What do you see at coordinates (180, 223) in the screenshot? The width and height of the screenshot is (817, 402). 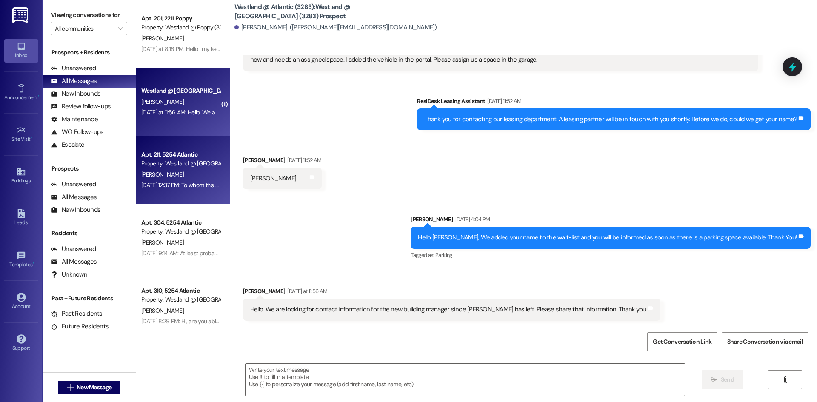 I see `div: Apt. 304, 5254 Atlantic` at bounding box center [180, 223].